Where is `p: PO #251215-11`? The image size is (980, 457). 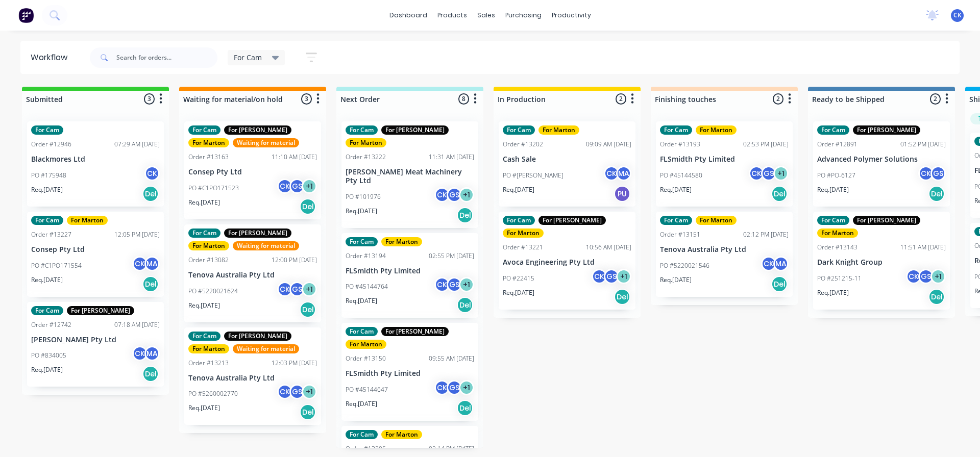
p: PO #251215-11 is located at coordinates (839, 279).